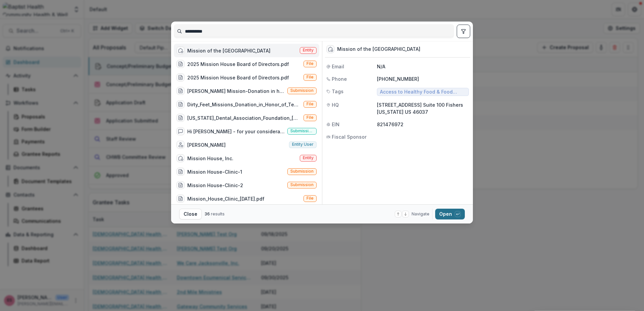 The width and height of the screenshot is (644, 311). What do you see at coordinates (421, 214) in the screenshot?
I see `span: Navigate` at bounding box center [421, 214].